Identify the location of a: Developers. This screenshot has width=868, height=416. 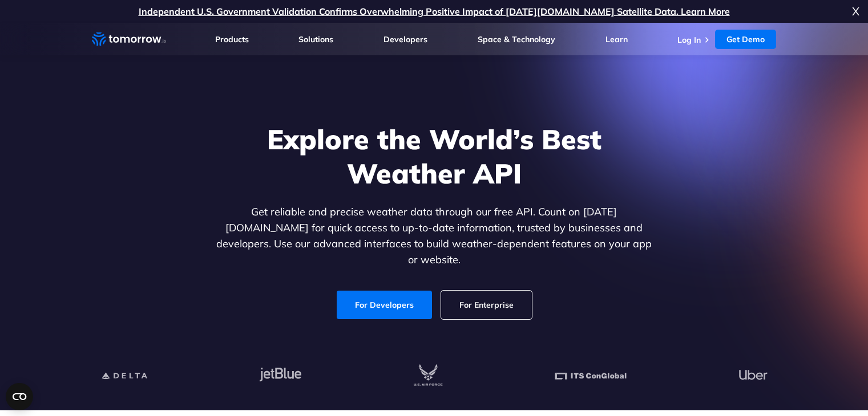
(405, 39).